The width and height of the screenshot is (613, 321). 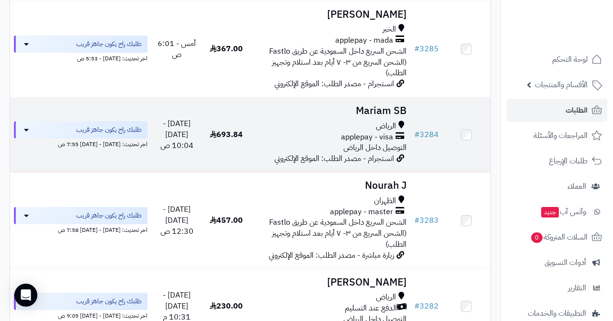 What do you see at coordinates (561, 85) in the screenshot?
I see `span: الأقسام والمنتجات` at bounding box center [561, 85].